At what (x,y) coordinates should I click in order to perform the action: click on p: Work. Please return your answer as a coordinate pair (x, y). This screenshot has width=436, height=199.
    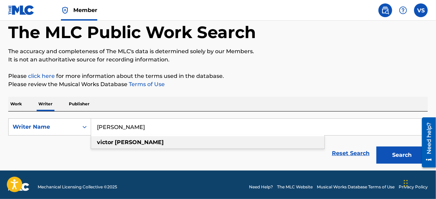
    Looking at the image, I should click on (16, 104).